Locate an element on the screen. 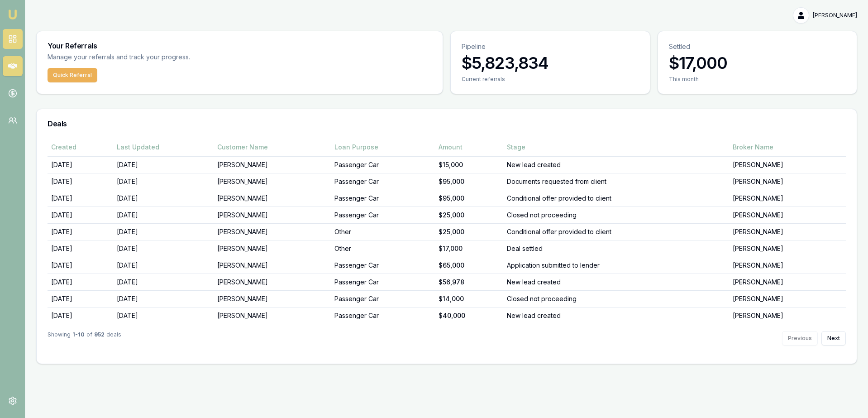 Image resolution: width=868 pixels, height=418 pixels. img: emu-icon-u.png is located at coordinates (13, 15).